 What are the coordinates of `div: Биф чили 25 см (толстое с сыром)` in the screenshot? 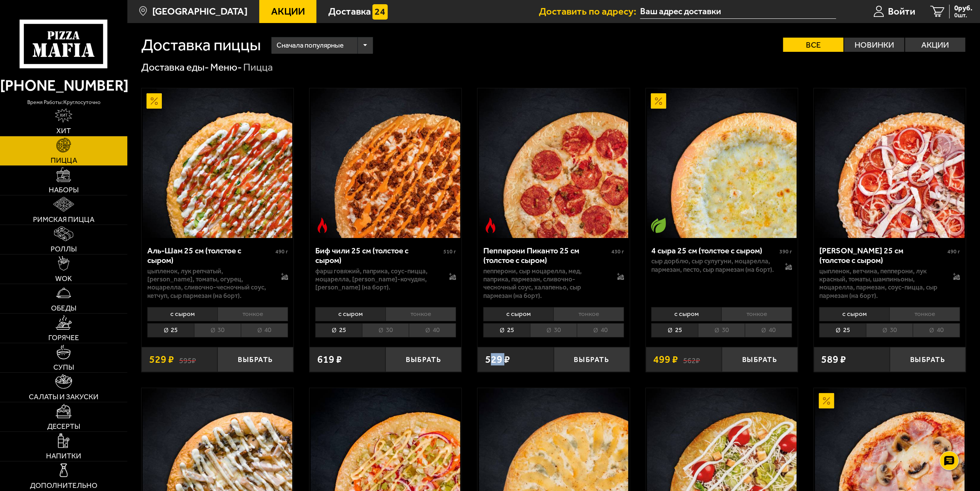 It's located at (378, 255).